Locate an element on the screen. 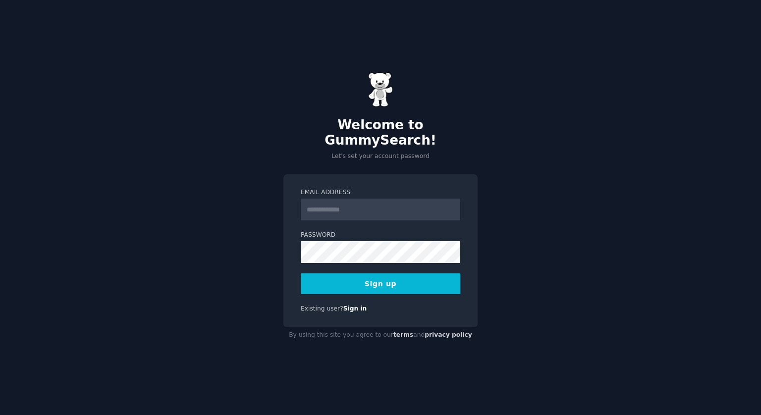 This screenshot has height=415, width=761. a: terms is located at coordinates (403, 335).